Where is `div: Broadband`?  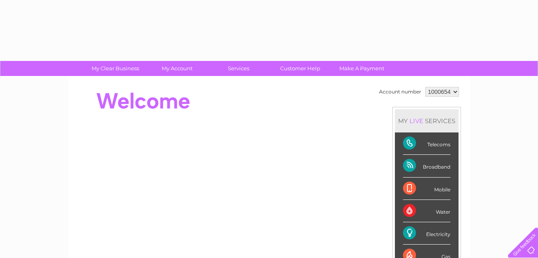
div: Broadband is located at coordinates (427, 166).